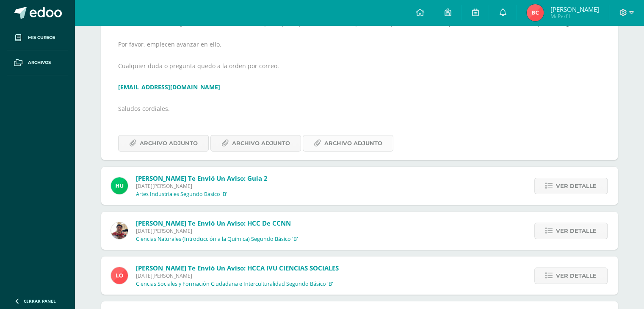  Describe the element at coordinates (120, 186) in the screenshot. I see `img: fd23069c3bd5c8dde97a66a86ce78287.png` at that location.